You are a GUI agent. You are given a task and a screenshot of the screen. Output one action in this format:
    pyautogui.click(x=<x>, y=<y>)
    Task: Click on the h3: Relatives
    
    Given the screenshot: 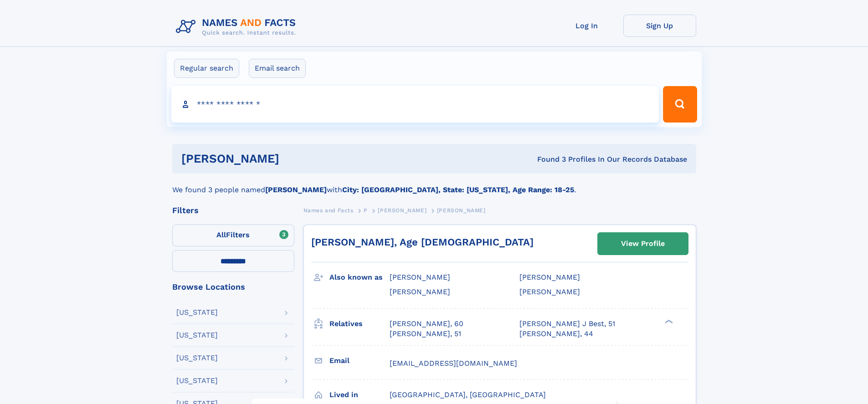 What is the action you would take?
    pyautogui.click(x=360, y=324)
    